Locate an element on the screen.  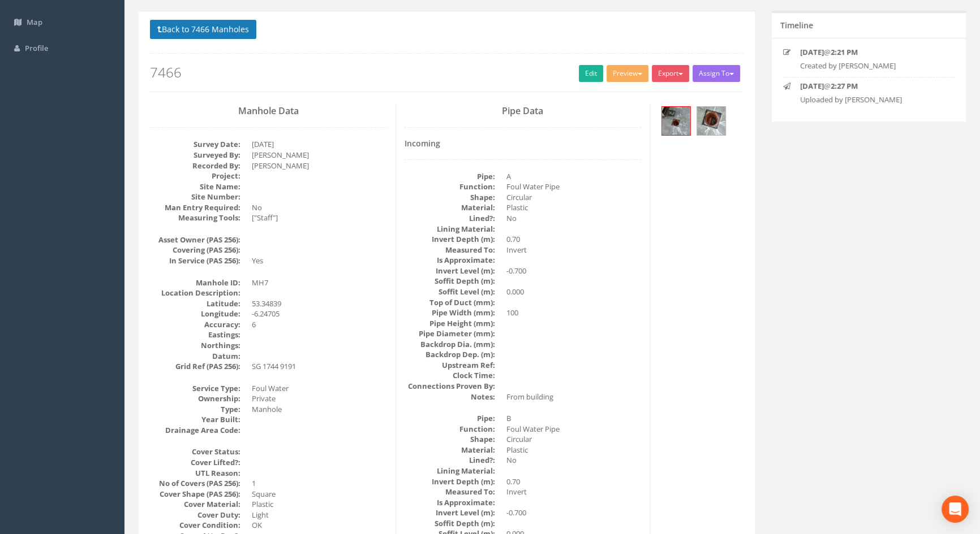
dd: Yes is located at coordinates (319, 260).